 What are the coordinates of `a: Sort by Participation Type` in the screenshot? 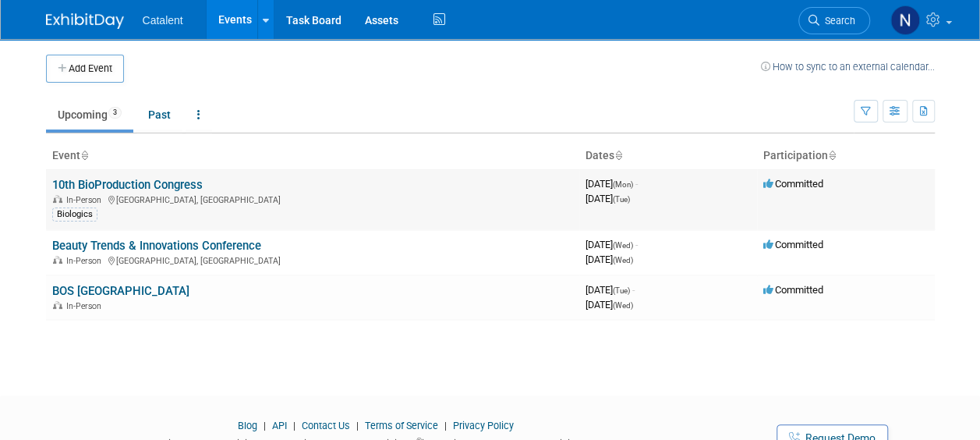 It's located at (832, 155).